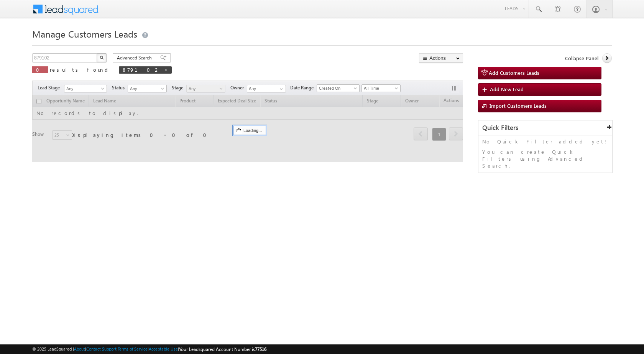 This screenshot has width=644, height=354. What do you see at coordinates (441, 58) in the screenshot?
I see `button: Actions` at bounding box center [441, 58].